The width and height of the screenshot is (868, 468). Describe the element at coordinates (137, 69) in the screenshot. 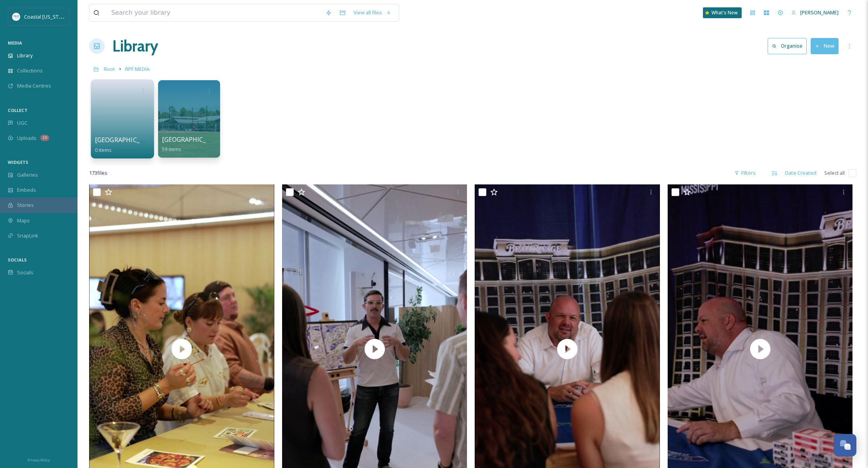

I see `span: RPF MEDIA` at that location.